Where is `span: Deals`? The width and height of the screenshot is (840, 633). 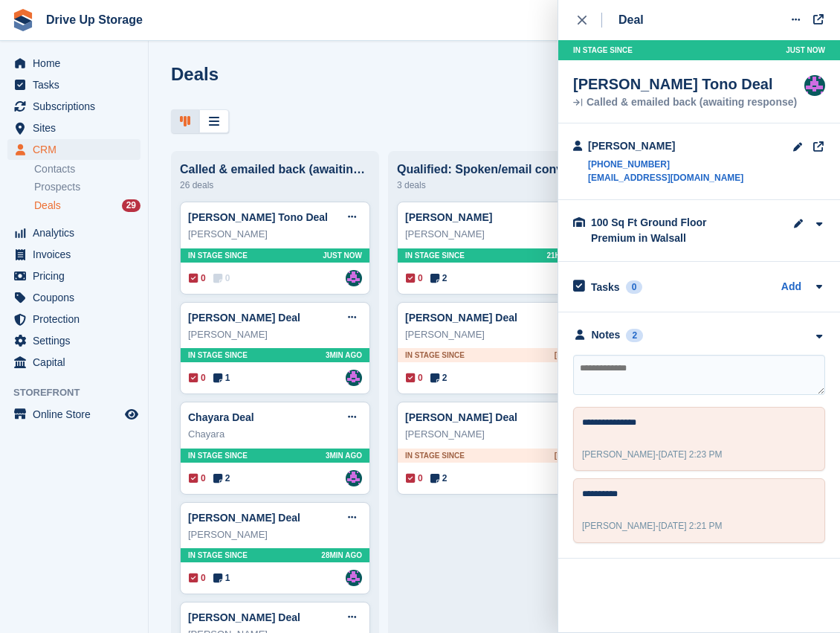
span: Deals is located at coordinates (48, 206).